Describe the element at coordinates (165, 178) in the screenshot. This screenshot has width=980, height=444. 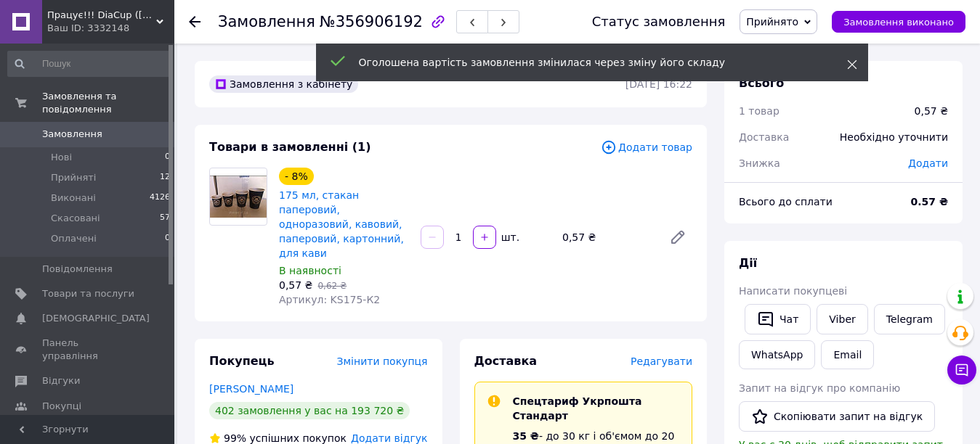
I see `span: 12` at that location.